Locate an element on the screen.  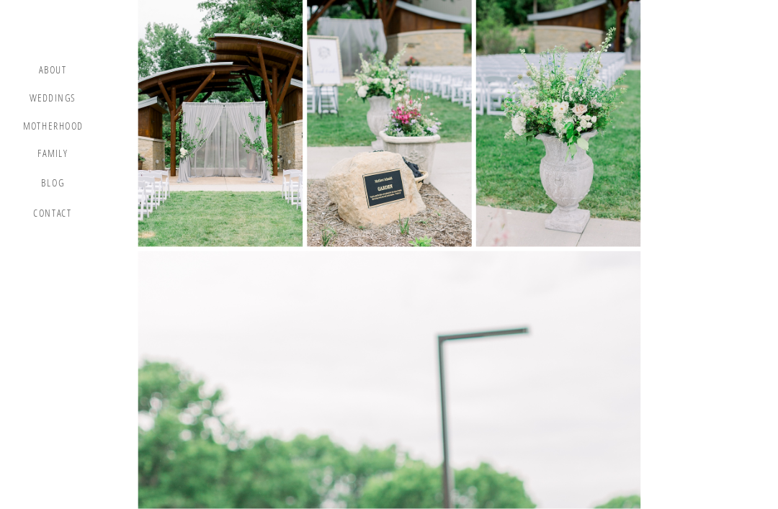
a: about is located at coordinates (53, 72).